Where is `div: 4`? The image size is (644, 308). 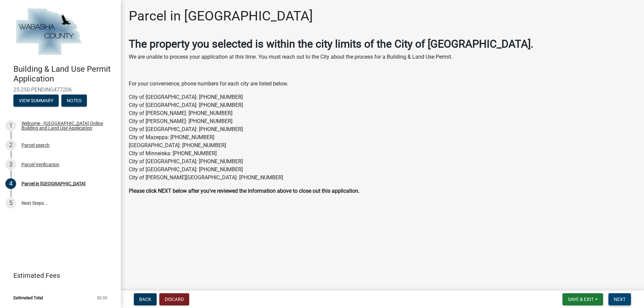 div: 4 is located at coordinates (10, 184).